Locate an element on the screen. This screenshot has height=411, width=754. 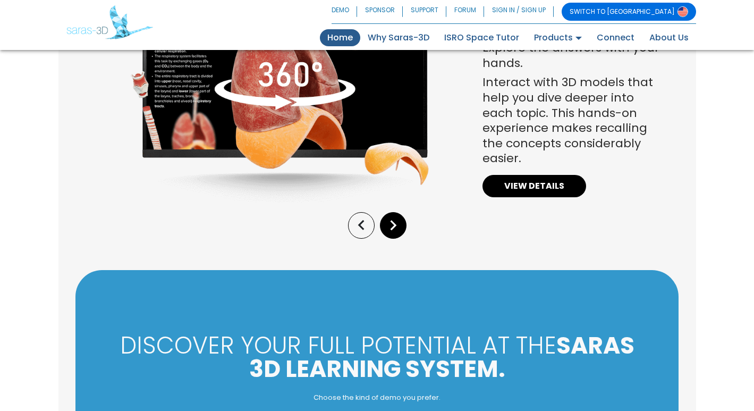
a: FORUM is located at coordinates (465, 12).